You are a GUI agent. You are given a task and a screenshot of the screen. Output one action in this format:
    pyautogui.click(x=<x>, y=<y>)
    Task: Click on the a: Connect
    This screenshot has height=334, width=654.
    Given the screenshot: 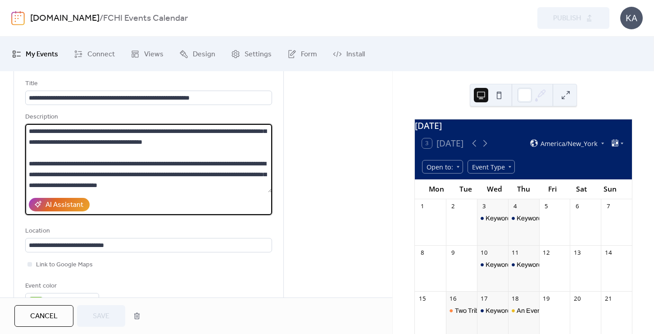 What is the action you would take?
    pyautogui.click(x=94, y=54)
    